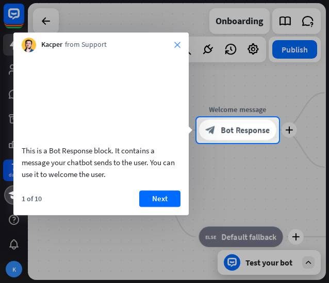  What do you see at coordinates (177, 45) in the screenshot?
I see `i: close` at bounding box center [177, 45].